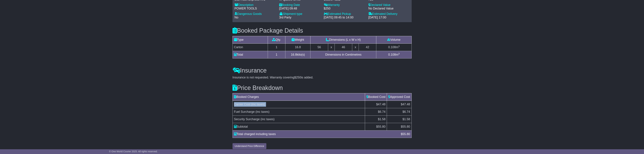 This screenshot has height=154, width=644. Describe the element at coordinates (255, 14) in the screenshot. I see `div: Dangerous Goods` at that location.